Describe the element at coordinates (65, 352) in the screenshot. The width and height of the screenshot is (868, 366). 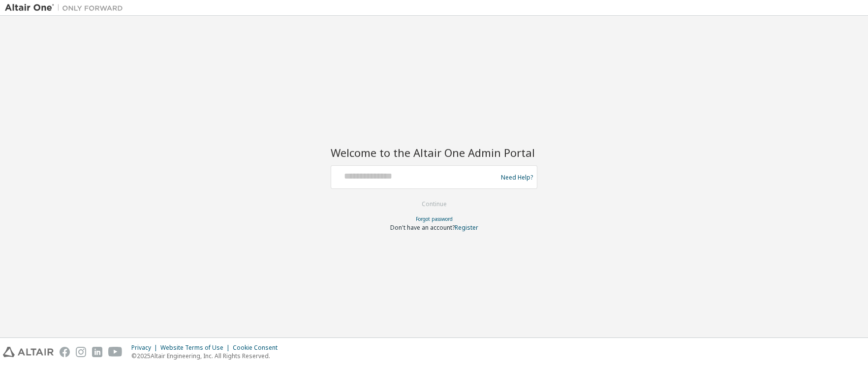
I see `img: facebook.svg` at that location.